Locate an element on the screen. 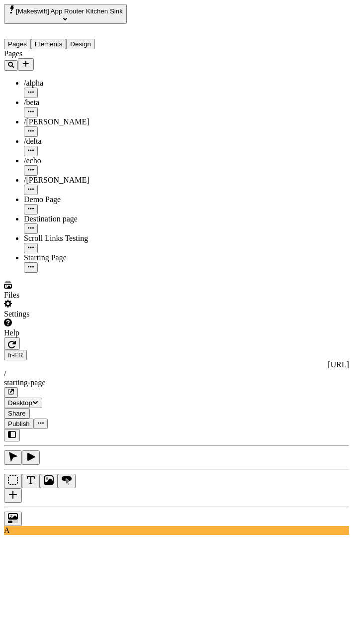 This screenshot has height=644, width=353. div: /beta is located at coordinates (83, 103).